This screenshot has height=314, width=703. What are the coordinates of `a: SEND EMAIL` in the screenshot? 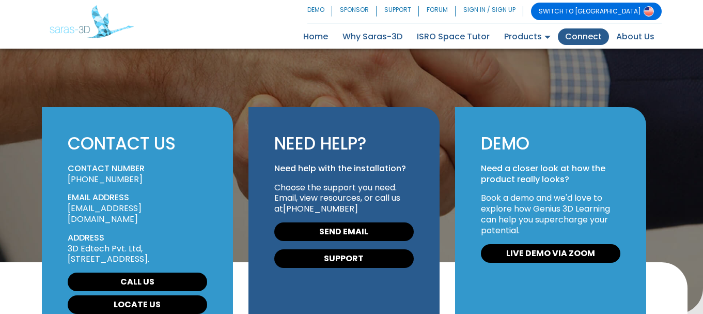 It's located at (344, 232).